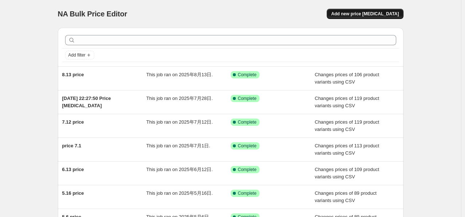 This screenshot has height=217, width=465. I want to click on span: 6.13 price, so click(73, 169).